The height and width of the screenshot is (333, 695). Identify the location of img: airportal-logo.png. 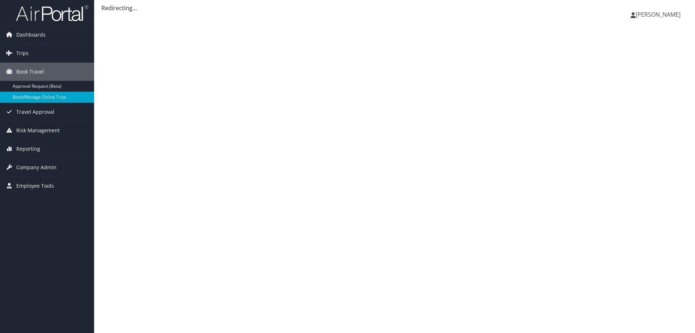
(52, 13).